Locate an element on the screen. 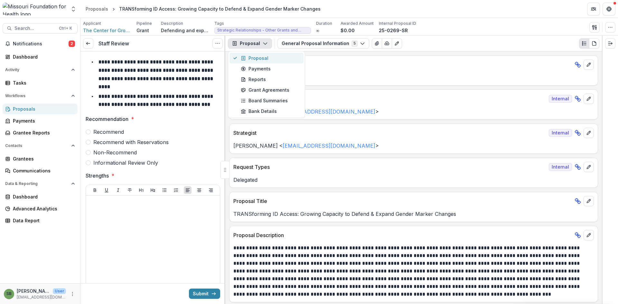  button: Heading 2 is located at coordinates (153, 190).